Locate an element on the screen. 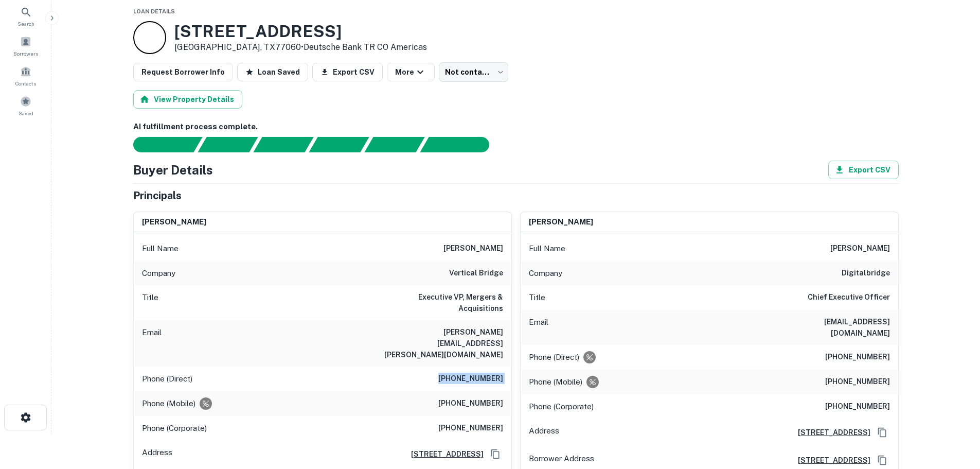  p: Borrower Address is located at coordinates (561, 461).